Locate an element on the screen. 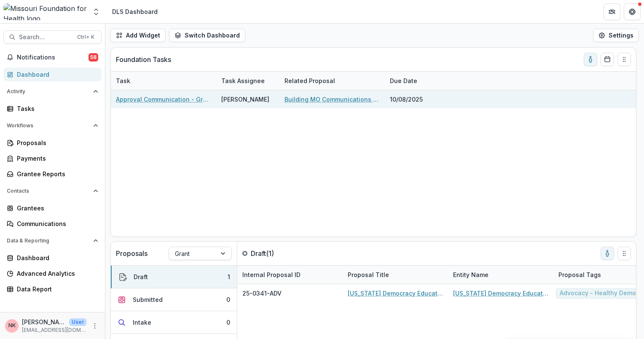  span: Activity is located at coordinates (48, 92).